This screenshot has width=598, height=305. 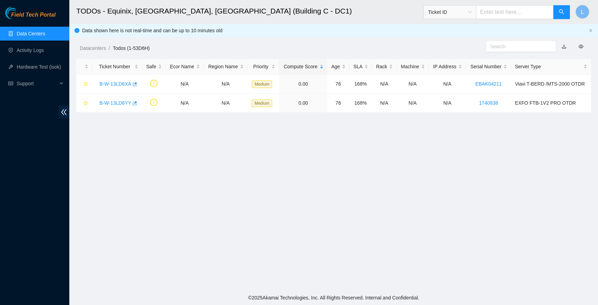 I want to click on span: Support, so click(x=37, y=84).